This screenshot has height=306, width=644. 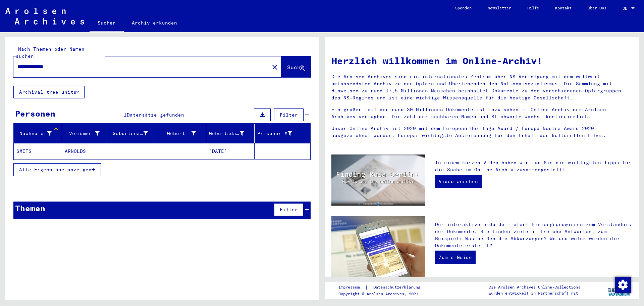 I want to click on img: yv_logo.png, so click(x=619, y=289).